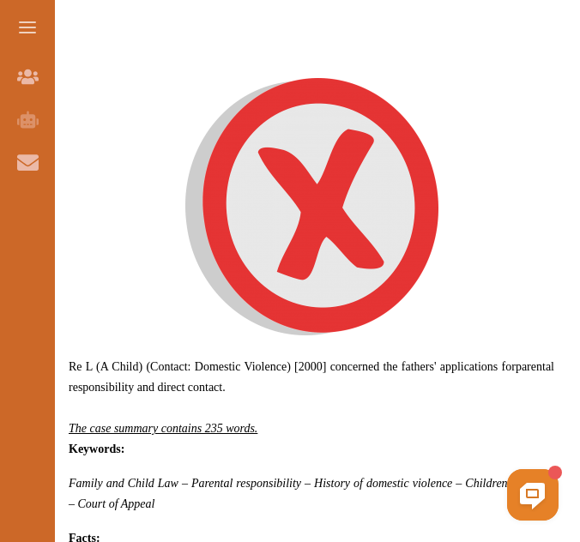  I want to click on span: Re L (A Child) (Contact: Domestic Violence) [2000] concerned the fathers' applications for, so click(311, 376).